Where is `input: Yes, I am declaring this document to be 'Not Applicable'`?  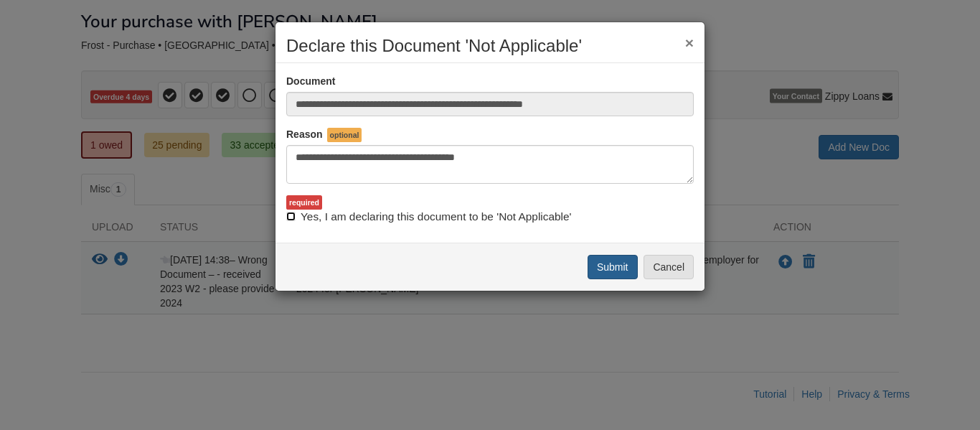
input: Yes, I am declaring this document to be 'Not Applicable' is located at coordinates (290, 216).